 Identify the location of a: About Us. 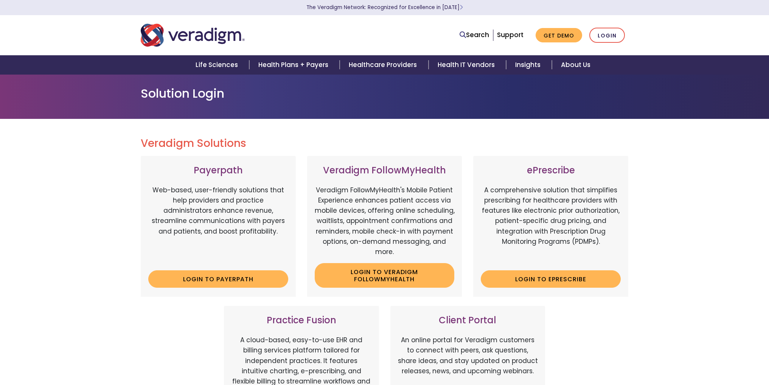
(576, 65).